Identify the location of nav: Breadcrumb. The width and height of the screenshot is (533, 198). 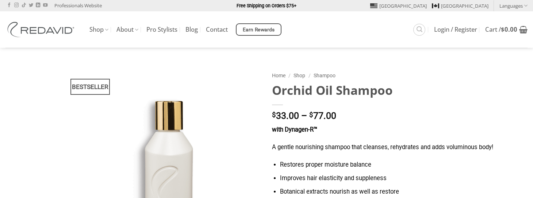
(386, 76).